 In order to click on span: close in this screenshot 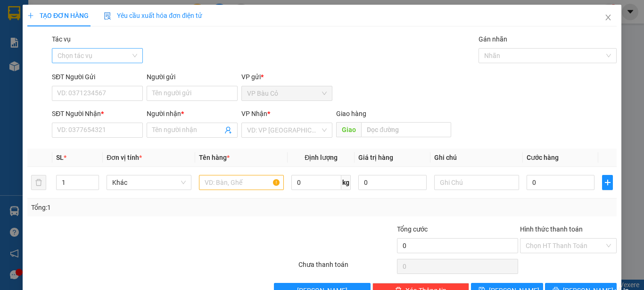, I will do `click(608, 17)`.